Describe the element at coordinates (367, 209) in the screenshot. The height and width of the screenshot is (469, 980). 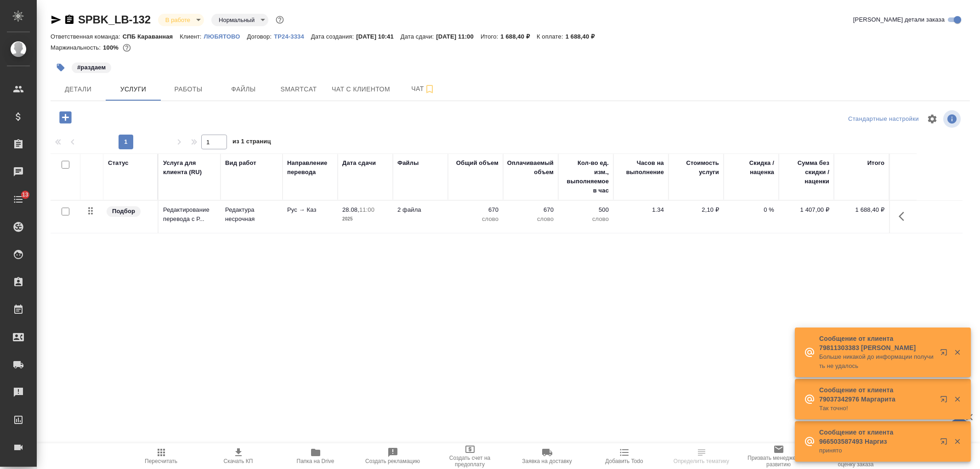
I see `p: 11:00` at that location.